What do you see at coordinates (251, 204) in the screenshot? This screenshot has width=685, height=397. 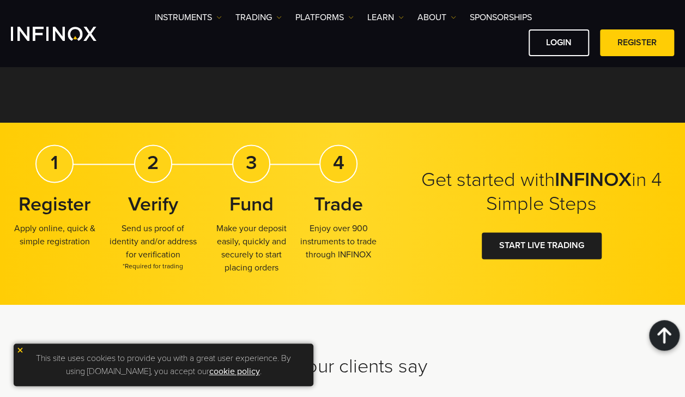 I see `strong: Fund` at bounding box center [251, 204].